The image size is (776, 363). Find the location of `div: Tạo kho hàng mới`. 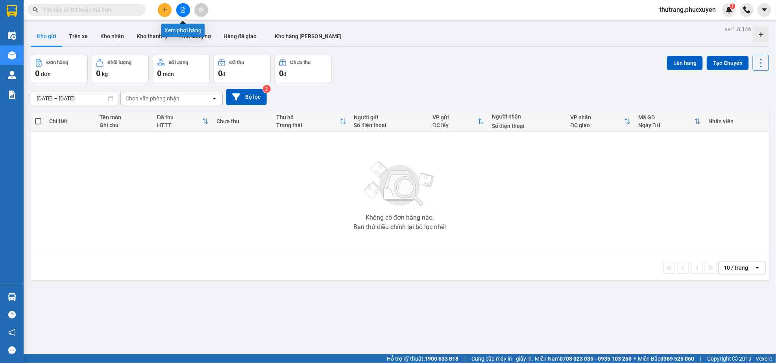

div: Tạo kho hàng mới is located at coordinates (761, 35).